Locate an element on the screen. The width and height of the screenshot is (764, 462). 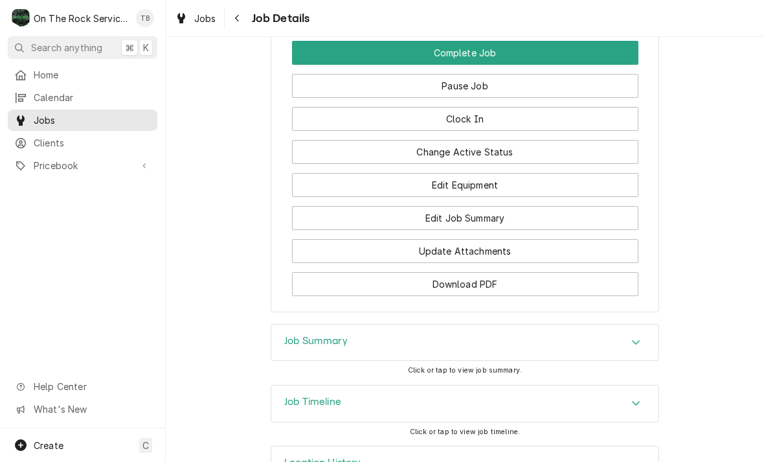
div: TB is located at coordinates (145, 18).